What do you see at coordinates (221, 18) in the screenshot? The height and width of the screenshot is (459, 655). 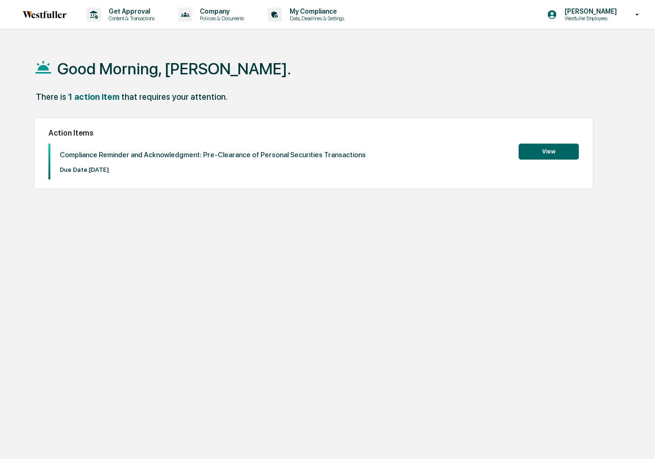 I see `p: Policies & Documents` at bounding box center [221, 18].